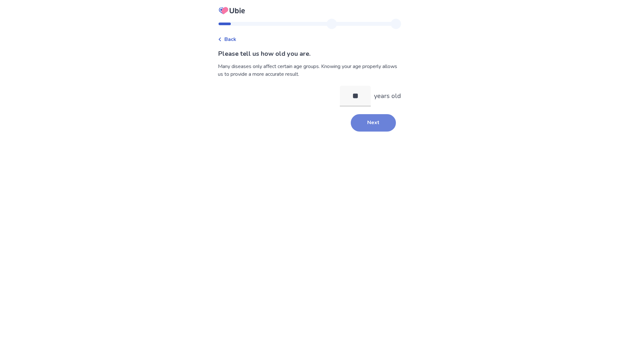 The width and height of the screenshot is (619, 346). What do you see at coordinates (374, 123) in the screenshot?
I see `button: Next` at bounding box center [374, 123].